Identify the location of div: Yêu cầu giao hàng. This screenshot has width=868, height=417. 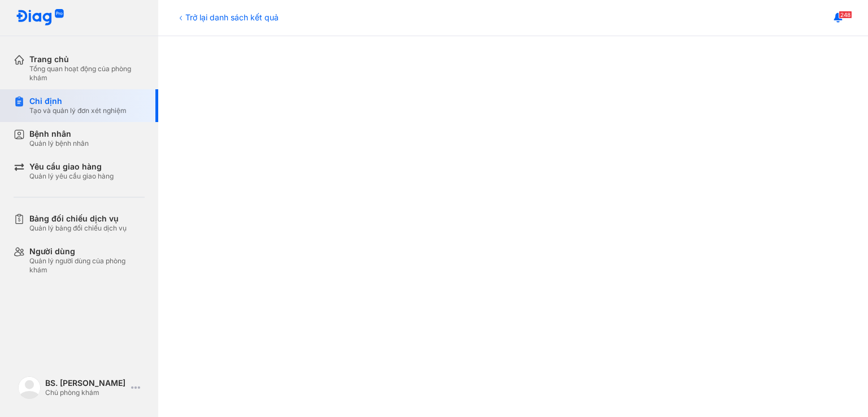
(71, 167).